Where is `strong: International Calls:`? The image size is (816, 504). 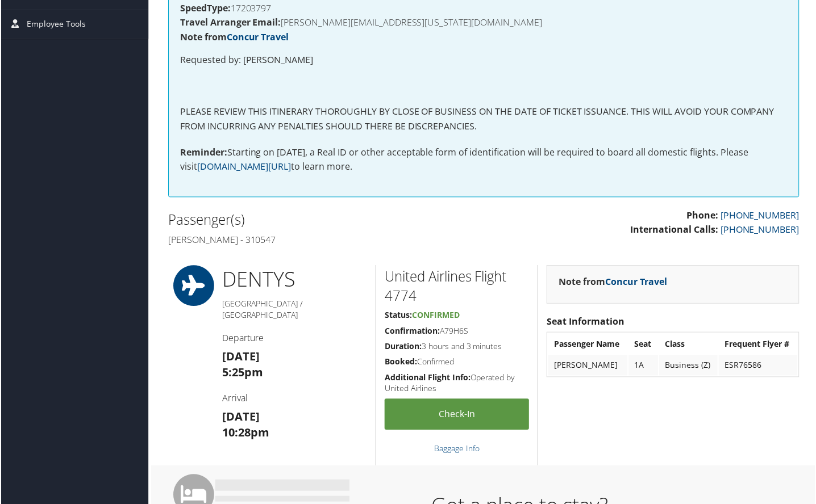 strong: International Calls: is located at coordinates (675, 230).